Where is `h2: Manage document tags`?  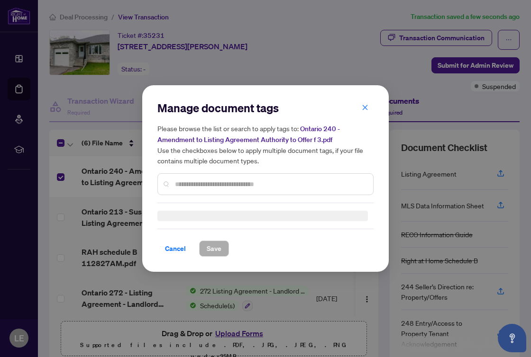
h2: Manage document tags is located at coordinates (265, 108).